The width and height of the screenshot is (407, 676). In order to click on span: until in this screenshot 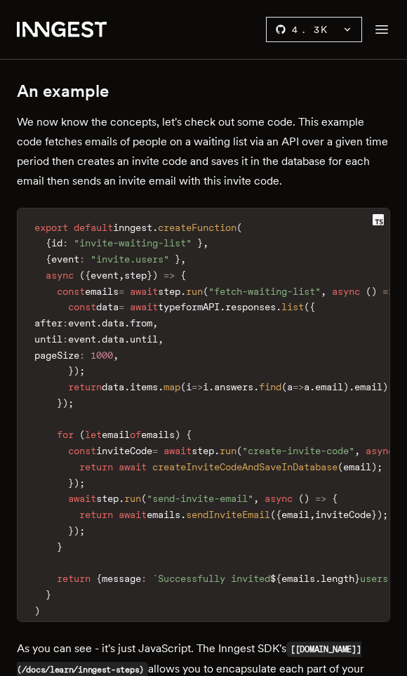, I will do `click(144, 339)`.